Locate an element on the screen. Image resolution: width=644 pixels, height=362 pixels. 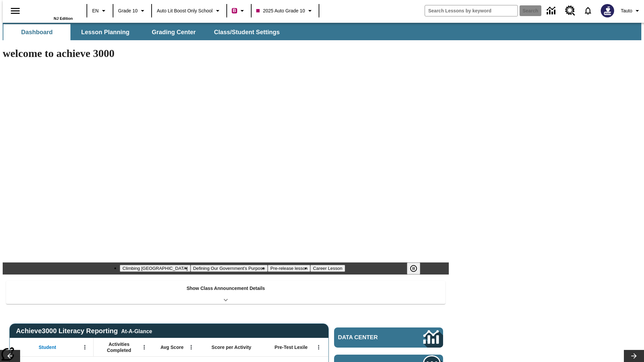
button: Slide 4 Career Lesson is located at coordinates (327, 269).